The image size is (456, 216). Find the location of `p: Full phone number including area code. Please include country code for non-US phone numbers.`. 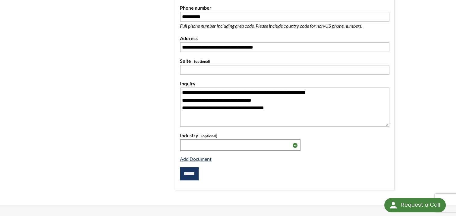

p: Full phone number including area code. Please include country code for non-US phone numbers. is located at coordinates (281, 26).